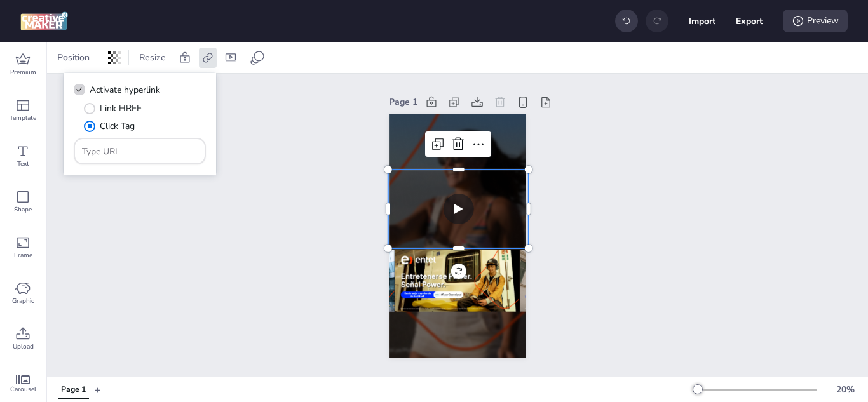  Describe the element at coordinates (23, 164) in the screenshot. I see `span: Text` at that location.